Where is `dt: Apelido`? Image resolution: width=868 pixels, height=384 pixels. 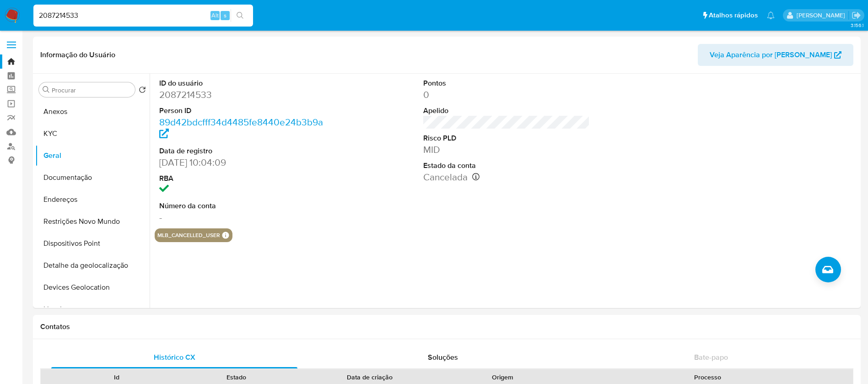 dt: Apelido is located at coordinates (506, 111).